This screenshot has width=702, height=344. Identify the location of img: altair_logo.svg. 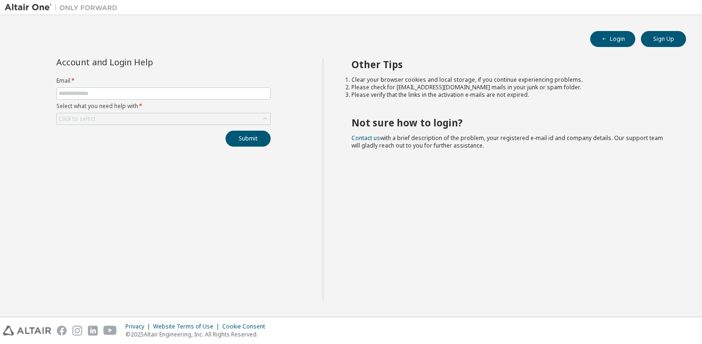
(27, 330).